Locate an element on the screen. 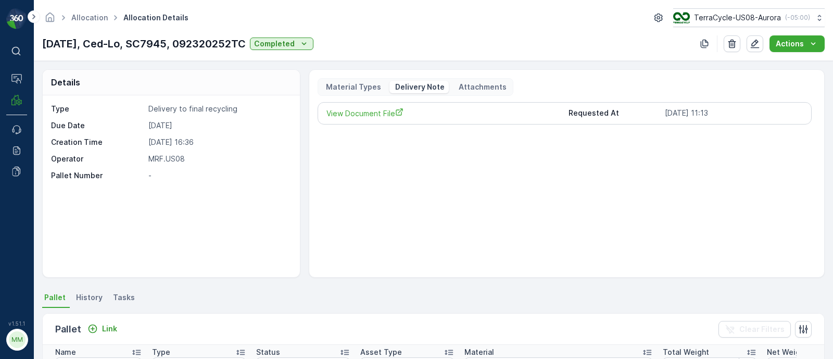 Image resolution: width=833 pixels, height=359 pixels. button: Actions is located at coordinates (797, 44).